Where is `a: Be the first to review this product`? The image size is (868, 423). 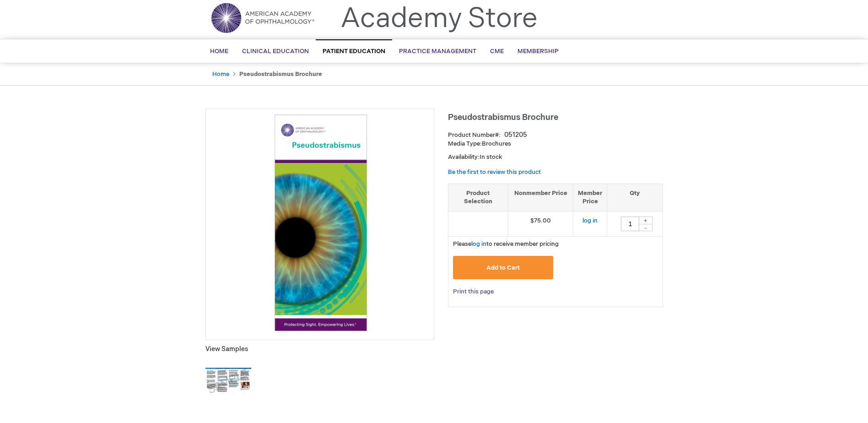
a: Be the first to review this product is located at coordinates (494, 173).